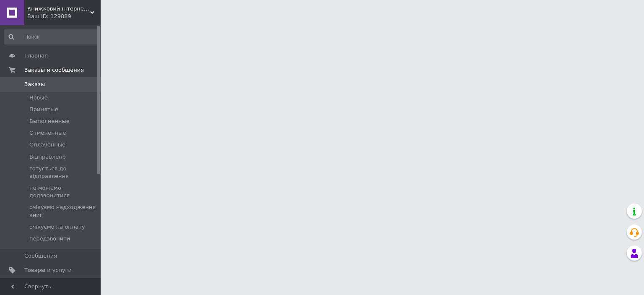  I want to click on span: Новые, so click(39, 98).